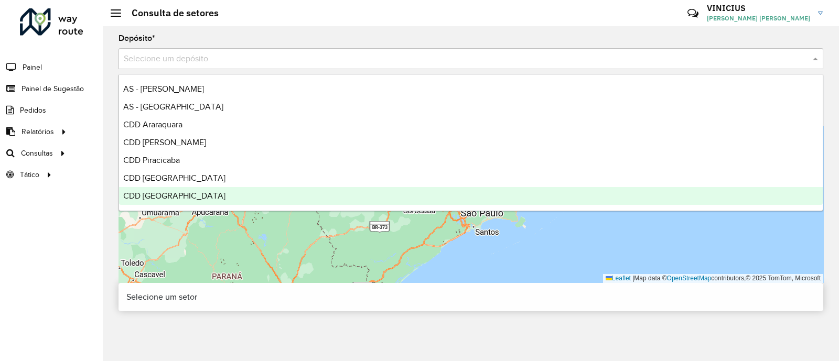 This screenshot has width=839, height=361. I want to click on span: Pedidos, so click(33, 110).